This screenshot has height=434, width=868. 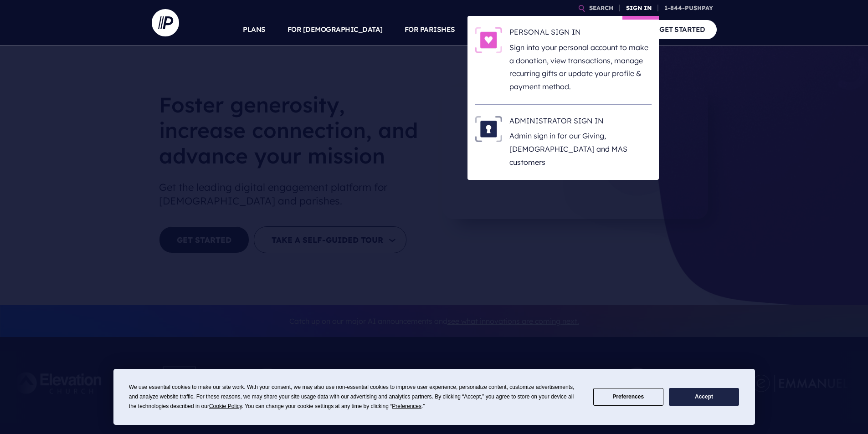 I want to click on a: PERSONAL SIGN IN - Illustration PERSONAL SIGN IN Sign into your personal account to make a donati..., so click(x=563, y=60).